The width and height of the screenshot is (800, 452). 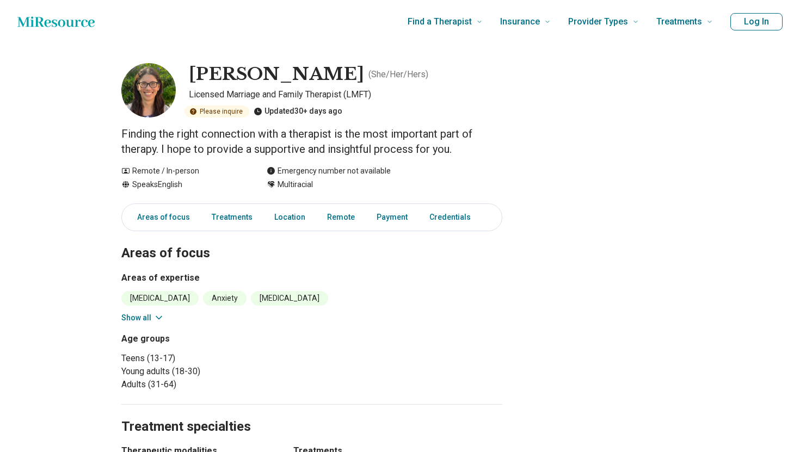 What do you see at coordinates (312, 414) in the screenshot?
I see `h2: Treatment specialties` at bounding box center [312, 414].